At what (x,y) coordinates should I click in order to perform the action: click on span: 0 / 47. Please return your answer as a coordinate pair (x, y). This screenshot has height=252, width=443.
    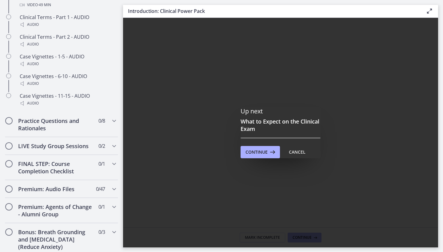
    Looking at the image, I should click on (100, 189).